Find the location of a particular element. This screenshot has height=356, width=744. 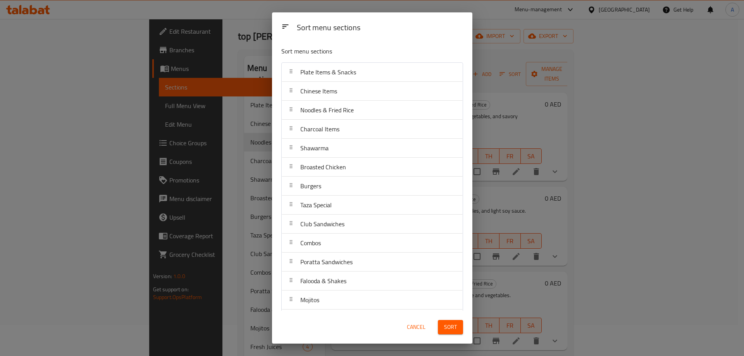

div: Taza Special is located at coordinates (372, 205).